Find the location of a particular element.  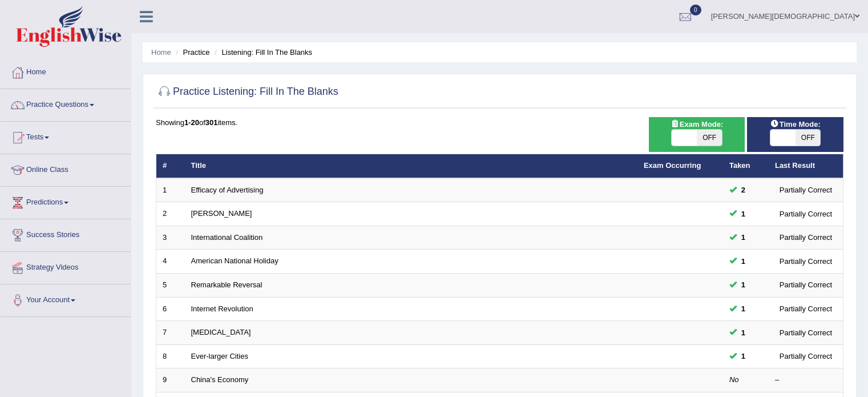

a: Remarkable Reversal is located at coordinates (227, 284).